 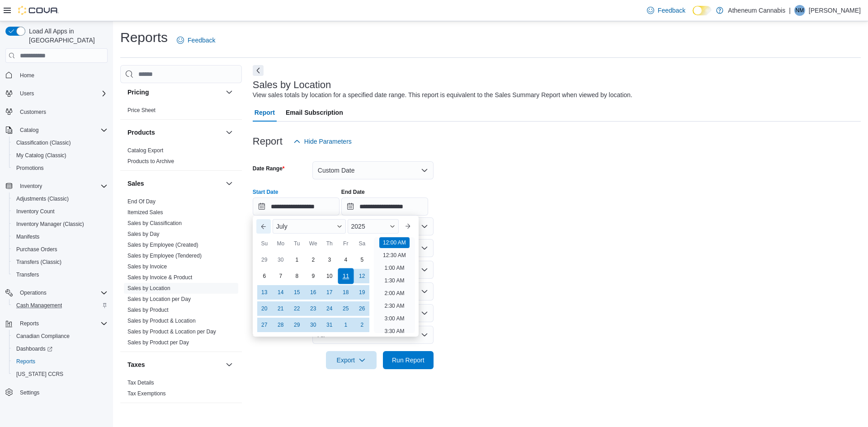 What do you see at coordinates (201, 40) in the screenshot?
I see `span: Feedback` at bounding box center [201, 40].